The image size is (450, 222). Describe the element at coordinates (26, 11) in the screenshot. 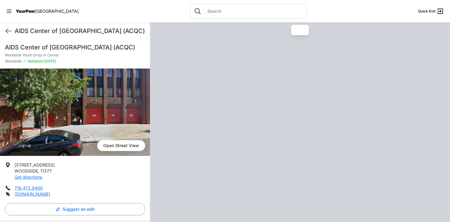

I see `span: YourPeer` at that location.